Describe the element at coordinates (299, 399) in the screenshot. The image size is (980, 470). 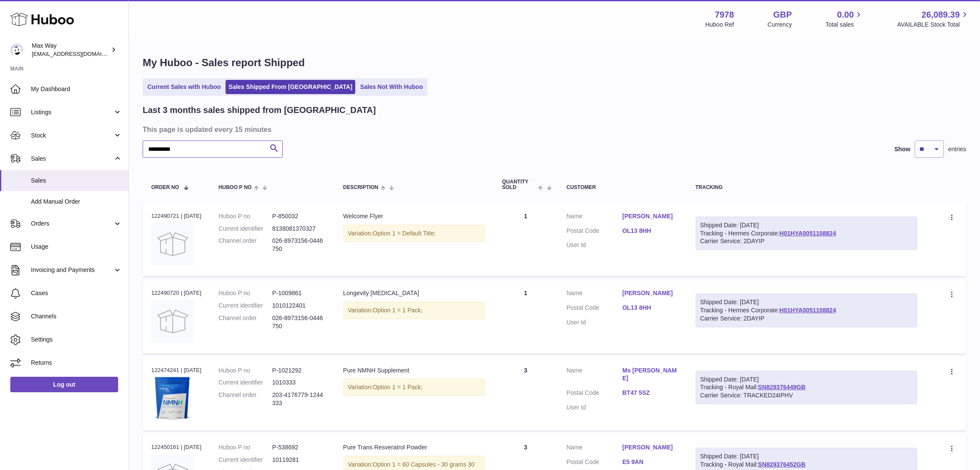
I see `dd: 203-4176779-1244333` at that location.